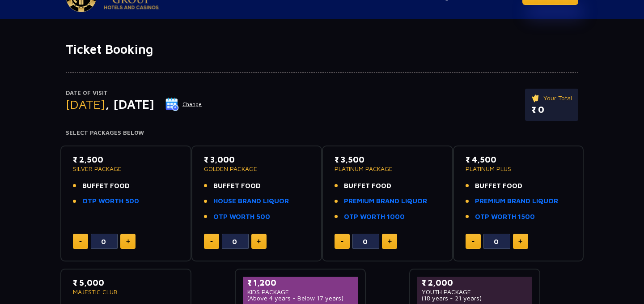 This screenshot has height=304, width=644. What do you see at coordinates (300, 292) in the screenshot?
I see `p: KIDS PACKAGE` at bounding box center [300, 292].